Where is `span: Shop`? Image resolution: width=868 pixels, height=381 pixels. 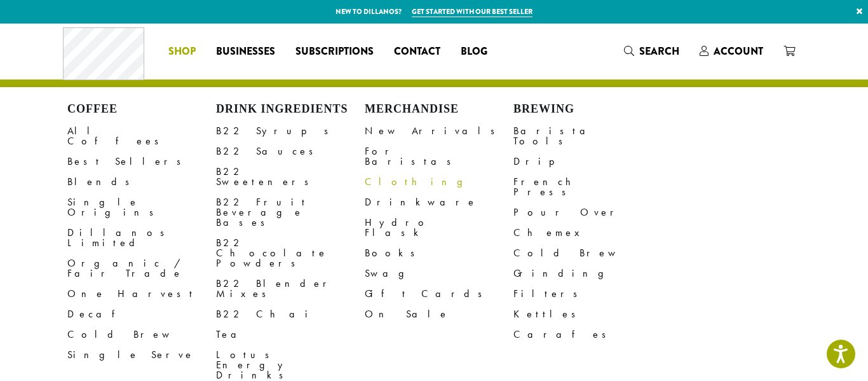 span: Shop is located at coordinates (182, 51).